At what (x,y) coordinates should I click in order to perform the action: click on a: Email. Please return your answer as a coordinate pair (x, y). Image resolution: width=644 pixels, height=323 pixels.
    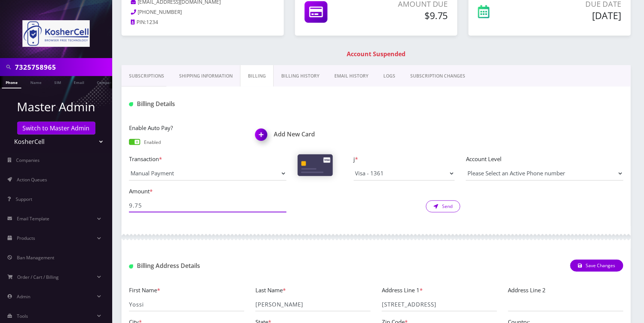
    Looking at the image, I should click on (79, 81).